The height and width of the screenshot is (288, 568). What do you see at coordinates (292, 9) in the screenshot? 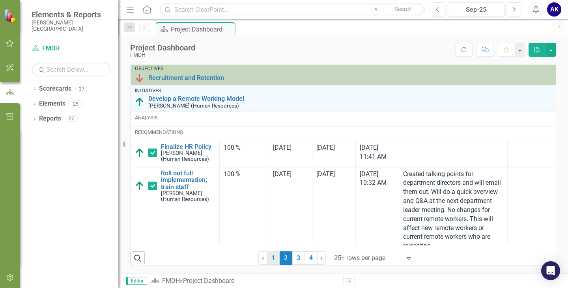
I see `input: Search ClearPoint...` at bounding box center [292, 9].